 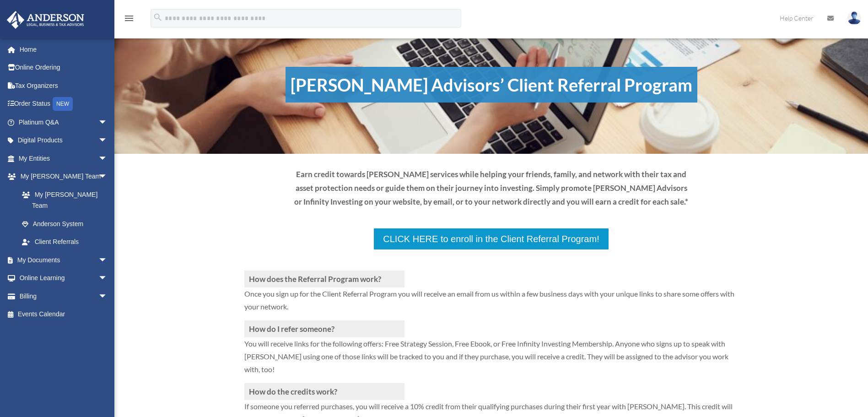 What do you see at coordinates (129, 20) in the screenshot?
I see `a: menu` at bounding box center [129, 20].